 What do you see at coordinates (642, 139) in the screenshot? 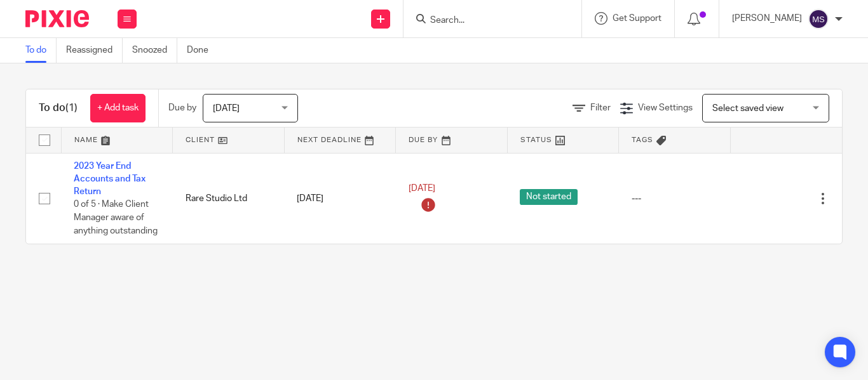
I see `span: Tags` at bounding box center [642, 139].